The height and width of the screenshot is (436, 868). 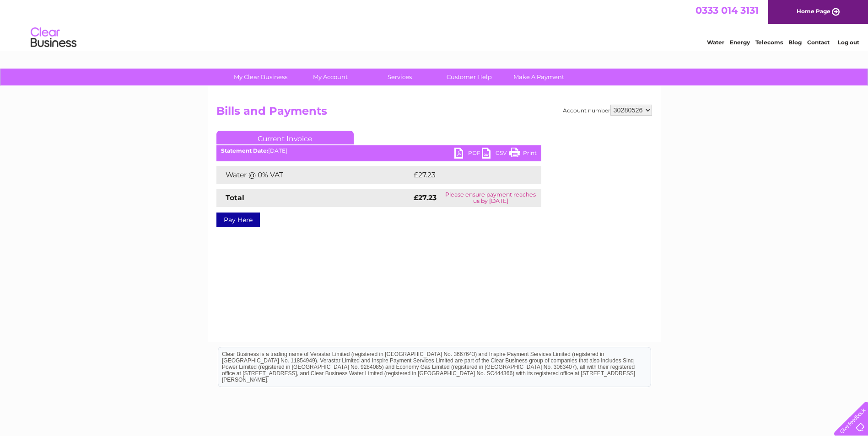 What do you see at coordinates (285, 138) in the screenshot?
I see `a: Current Invoice` at bounding box center [285, 138].